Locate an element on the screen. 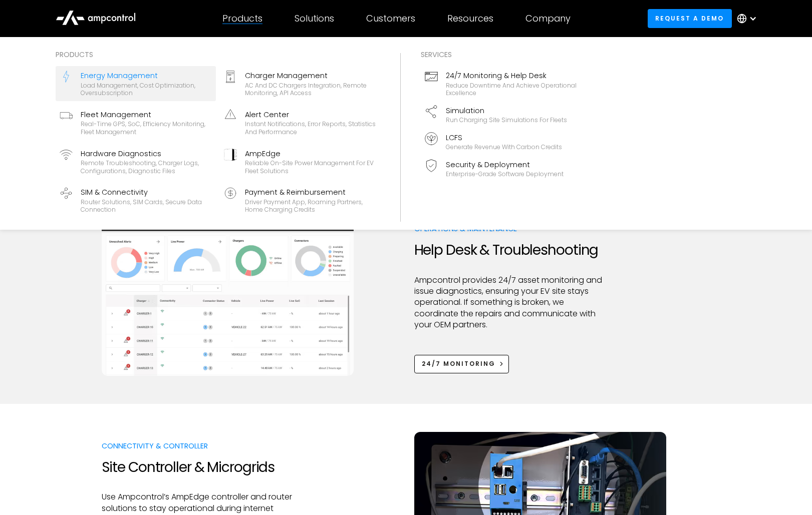  a: 24/7 Monitoring is located at coordinates (462, 364).